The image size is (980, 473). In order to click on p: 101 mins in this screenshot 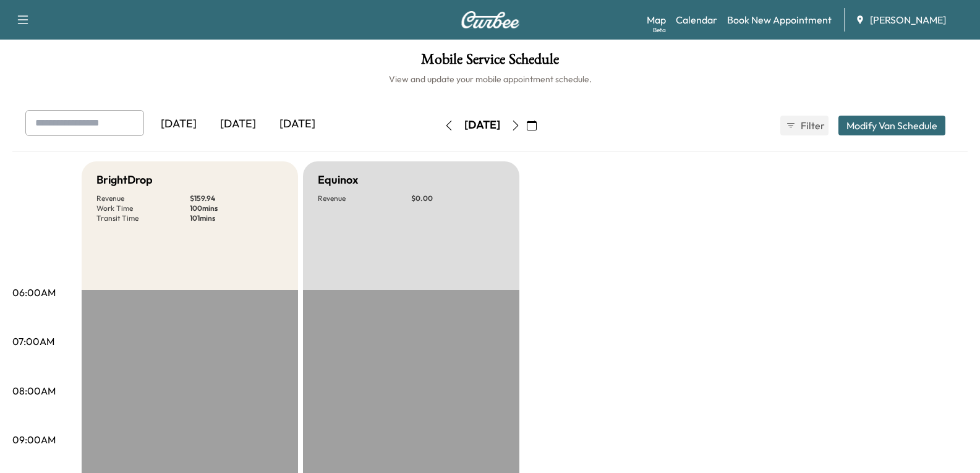, I will do `click(236, 219)`.